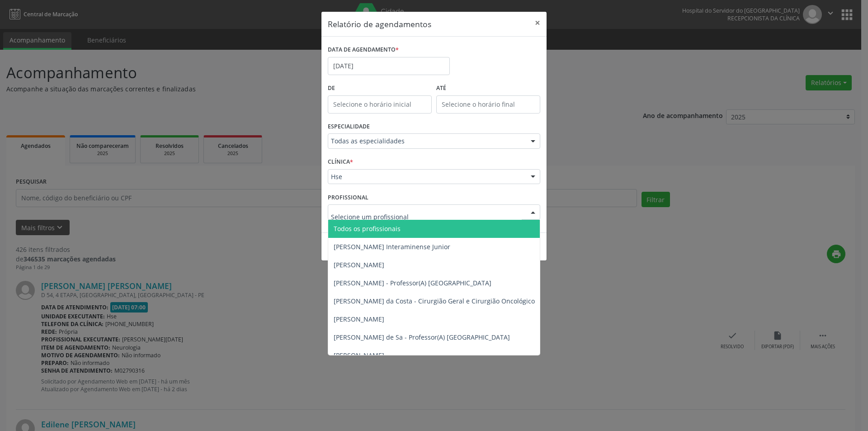 Image resolution: width=868 pixels, height=431 pixels. I want to click on input: Selecione uma data ou intervalo, so click(389, 66).